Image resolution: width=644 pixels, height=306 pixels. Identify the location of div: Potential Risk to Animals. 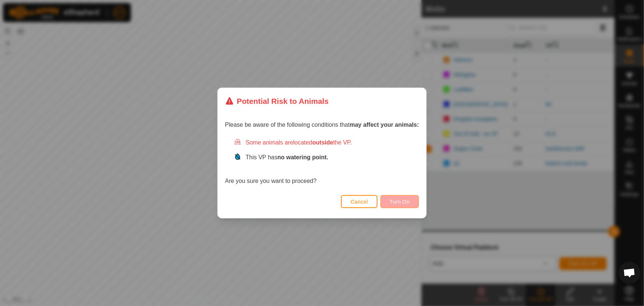
(276, 100).